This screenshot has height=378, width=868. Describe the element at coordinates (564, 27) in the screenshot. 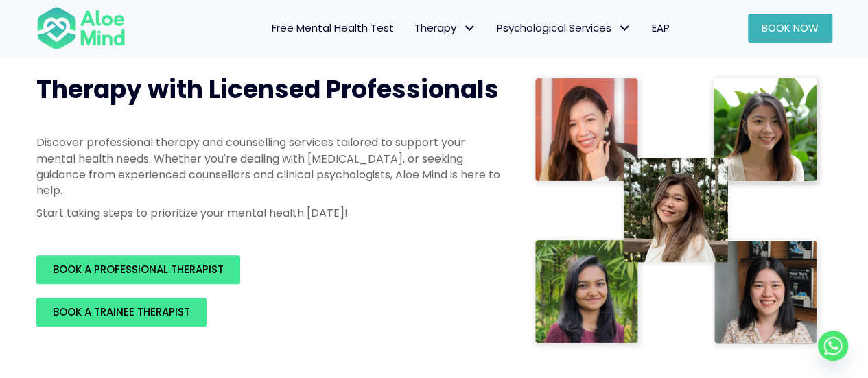

I see `span: Psychological Services` at that location.